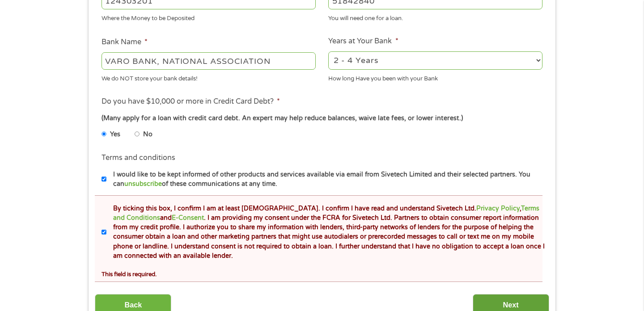 Image resolution: width=644 pixels, height=311 pixels. I want to click on label: Years at Your Bank, so click(363, 41).